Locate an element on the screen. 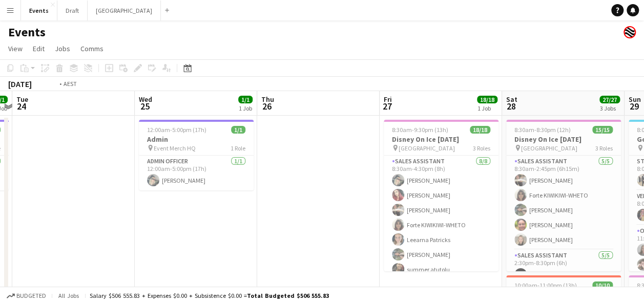 This screenshot has width=644, height=304. button: Budgeted is located at coordinates (26, 296).